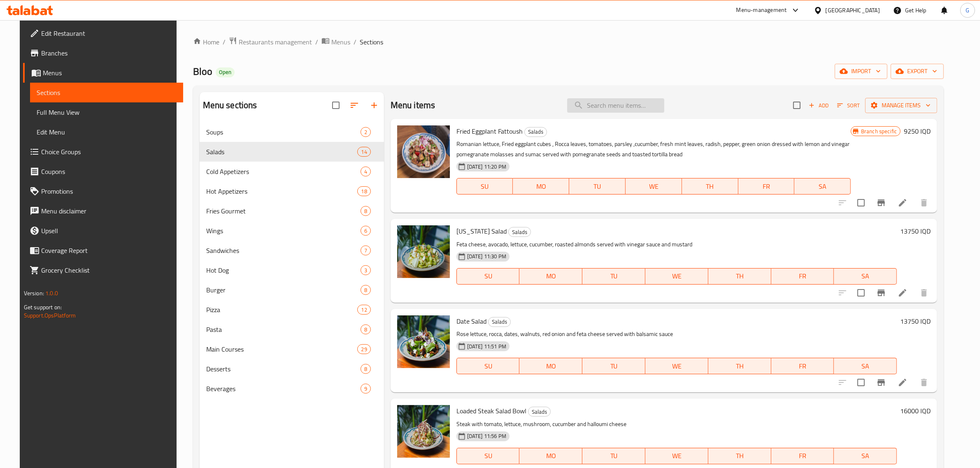 The height and width of the screenshot is (468, 980). I want to click on a: Edit Restaurant, so click(103, 34).